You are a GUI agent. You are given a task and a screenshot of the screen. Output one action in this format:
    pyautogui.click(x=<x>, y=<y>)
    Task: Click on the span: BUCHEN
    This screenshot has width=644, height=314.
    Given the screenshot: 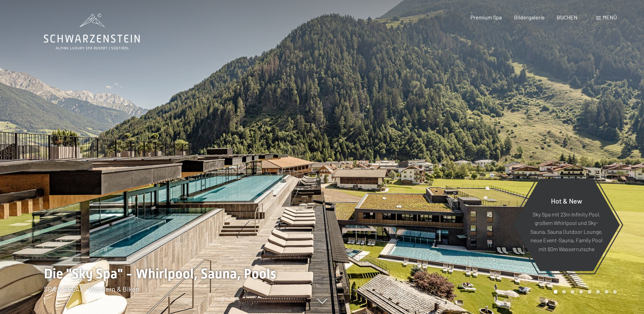 What is the action you would take?
    pyautogui.click(x=567, y=17)
    